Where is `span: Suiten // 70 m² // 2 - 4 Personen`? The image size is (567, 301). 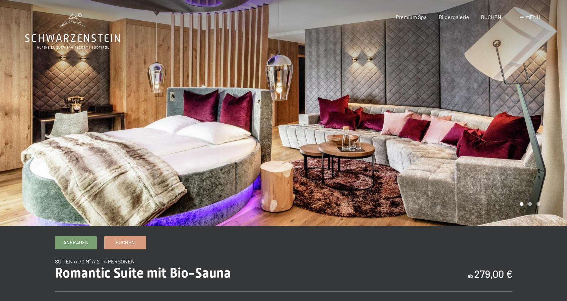
span: Suiten // 70 m² // 2 - 4 Personen is located at coordinates (95, 261).